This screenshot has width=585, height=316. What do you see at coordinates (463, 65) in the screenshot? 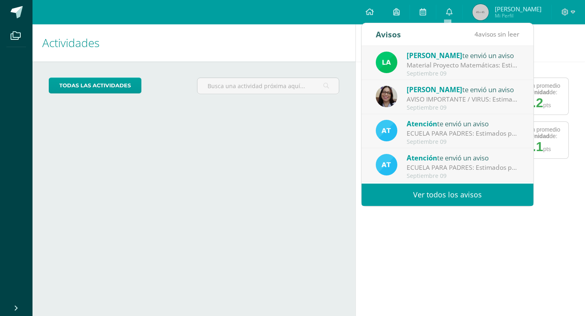
I see `div: Material Proyecto Matemáticas: Estimados padres de familia: Reciban un cordial saludo. Deseo info...` at bounding box center [463, 65].